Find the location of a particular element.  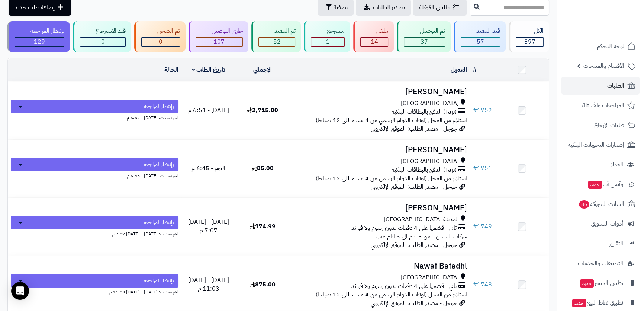

a: #1751 is located at coordinates (482, 168).